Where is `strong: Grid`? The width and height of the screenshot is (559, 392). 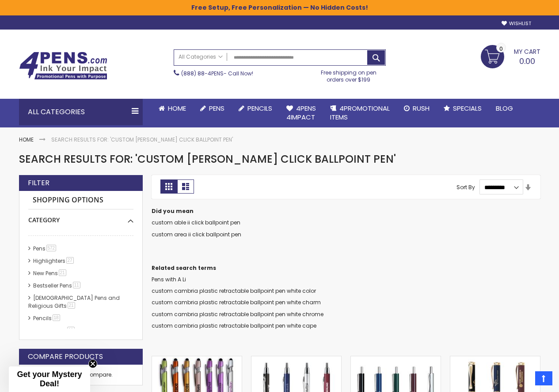
strong: Grid is located at coordinates (169, 186).